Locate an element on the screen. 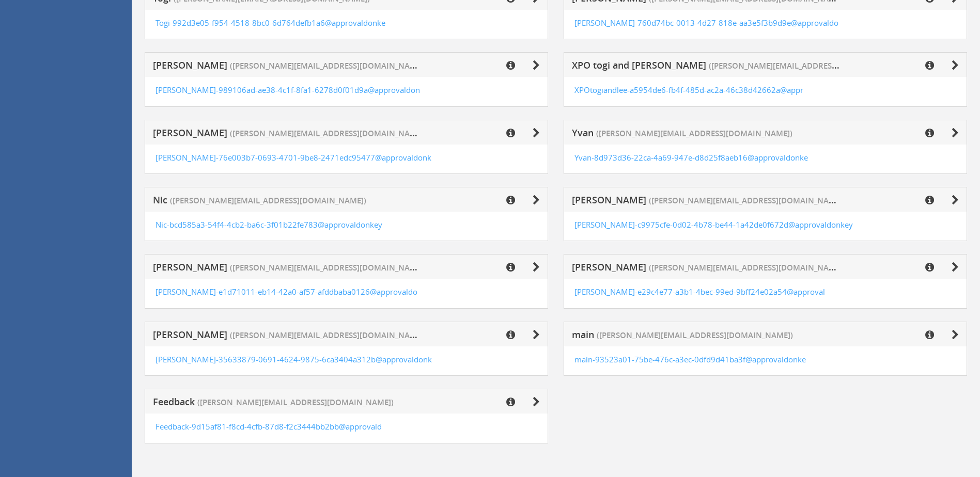 This screenshot has height=477, width=980. span: Yvan is located at coordinates (583, 133).